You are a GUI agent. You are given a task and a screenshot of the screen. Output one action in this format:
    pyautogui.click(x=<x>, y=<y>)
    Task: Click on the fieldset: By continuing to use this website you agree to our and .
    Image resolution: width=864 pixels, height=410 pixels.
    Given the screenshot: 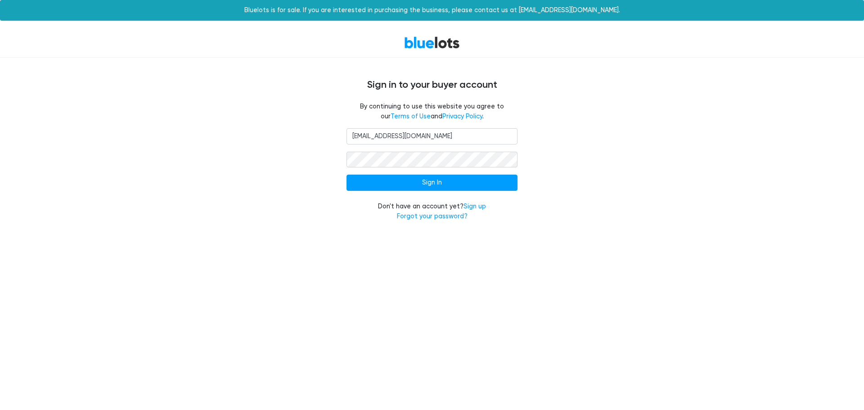 What is the action you would take?
    pyautogui.click(x=432, y=111)
    